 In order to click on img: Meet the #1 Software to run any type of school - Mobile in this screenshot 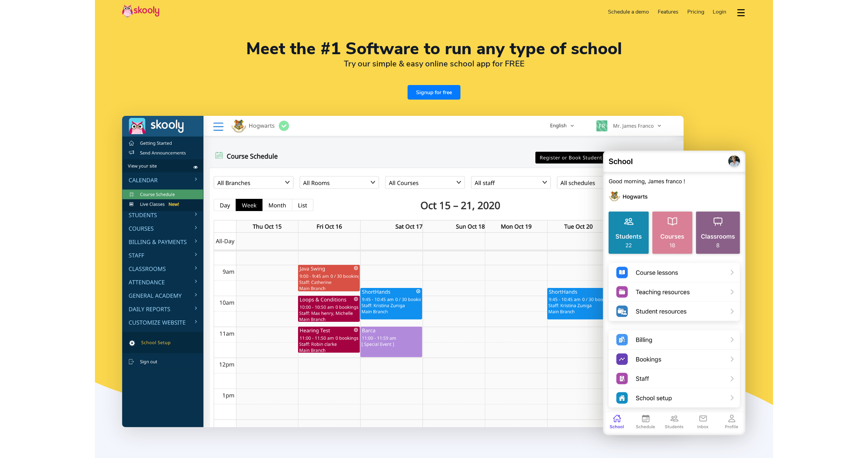, I will do `click(674, 293)`.